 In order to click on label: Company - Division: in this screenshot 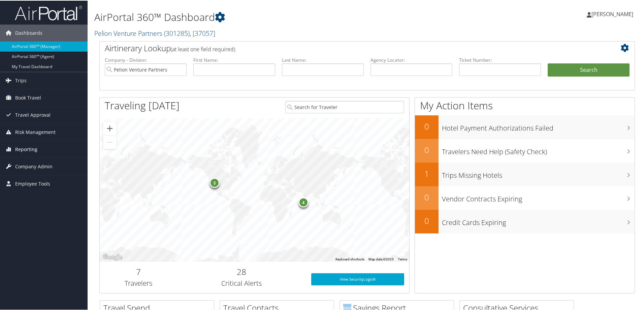, I will do `click(146, 59)`.